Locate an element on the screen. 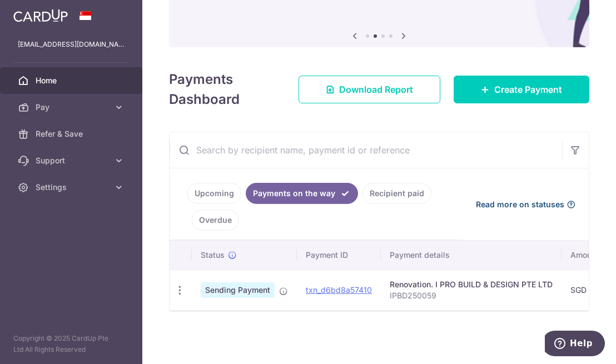 The height and width of the screenshot is (364, 616). a: txn_d6bd8a57410 is located at coordinates (339, 290).